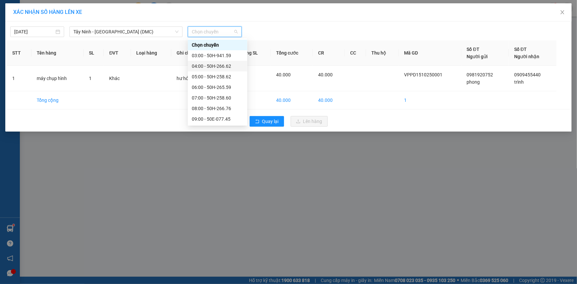 The height and width of the screenshot is (284, 577). What do you see at coordinates (527, 75) in the screenshot?
I see `span: 0909455440` at bounding box center [527, 75].